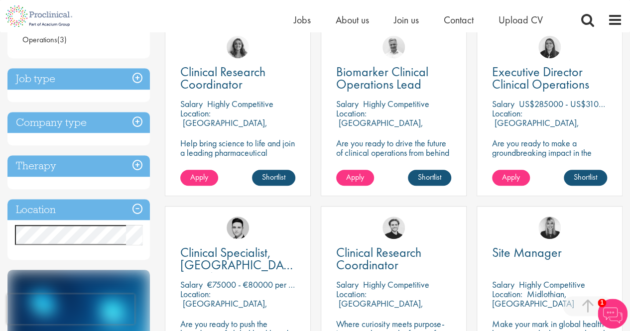  What do you see at coordinates (407, 20) in the screenshot?
I see `a: Join us` at bounding box center [407, 20].